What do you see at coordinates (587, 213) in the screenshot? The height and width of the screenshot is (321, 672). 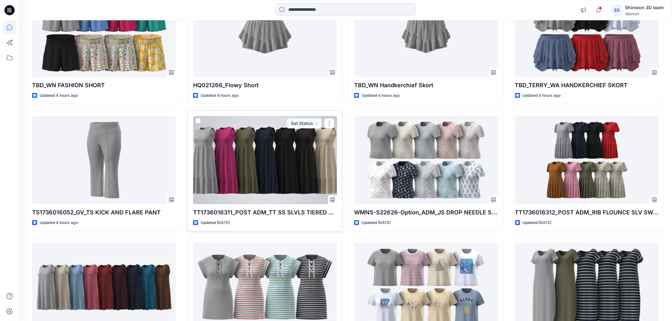 I see `p: TT1736016312_POST ADM_RIB FLOUNCE SLV SWING MINI` at bounding box center [587, 213].